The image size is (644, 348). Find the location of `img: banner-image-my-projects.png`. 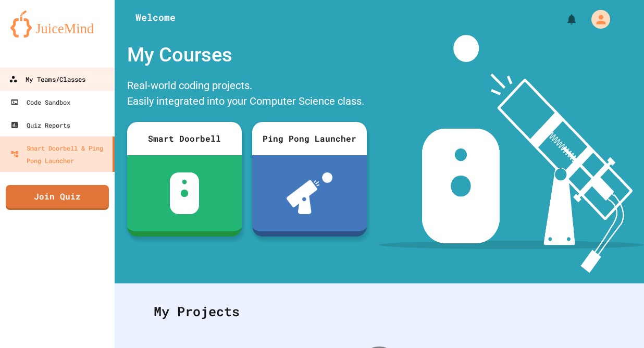

img: banner-image-my-projects.png is located at coordinates (512, 154).